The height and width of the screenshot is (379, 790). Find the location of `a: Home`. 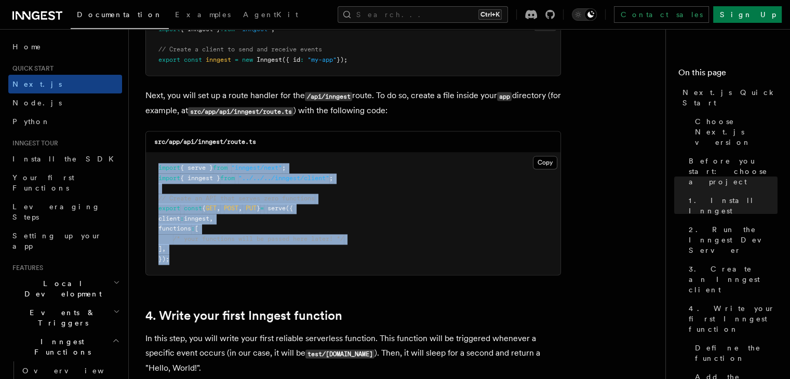

a: Home is located at coordinates (65, 47).